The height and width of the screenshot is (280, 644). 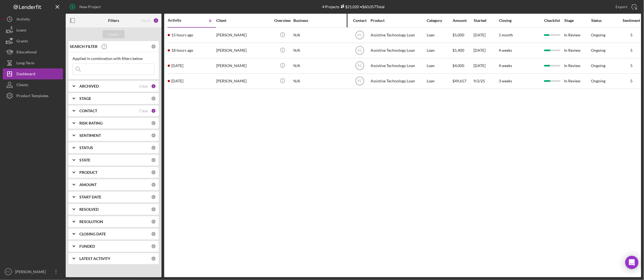 What do you see at coordinates (21, 31) in the screenshot?
I see `div: Loans` at bounding box center [21, 31].